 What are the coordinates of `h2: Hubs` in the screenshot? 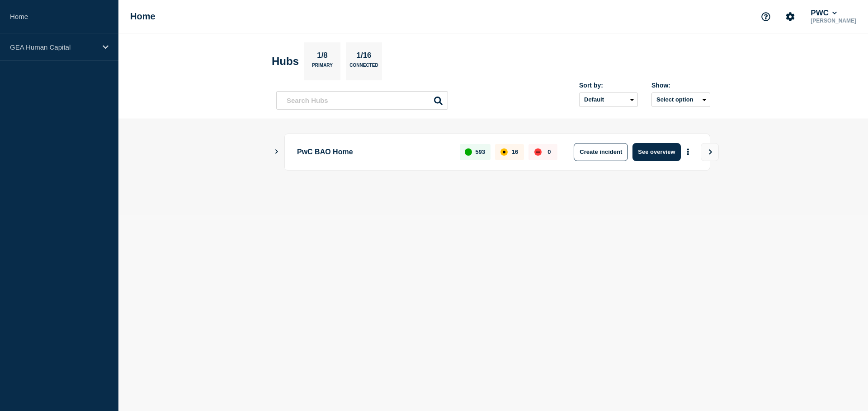 It's located at (285, 62).